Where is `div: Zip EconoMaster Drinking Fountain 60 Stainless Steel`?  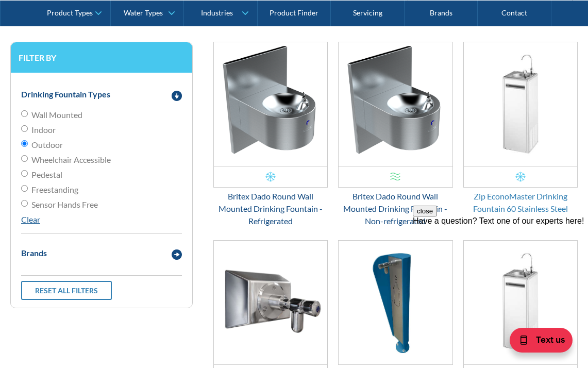
div: Zip EconoMaster Drinking Fountain 60 Stainless Steel is located at coordinates (520, 202).